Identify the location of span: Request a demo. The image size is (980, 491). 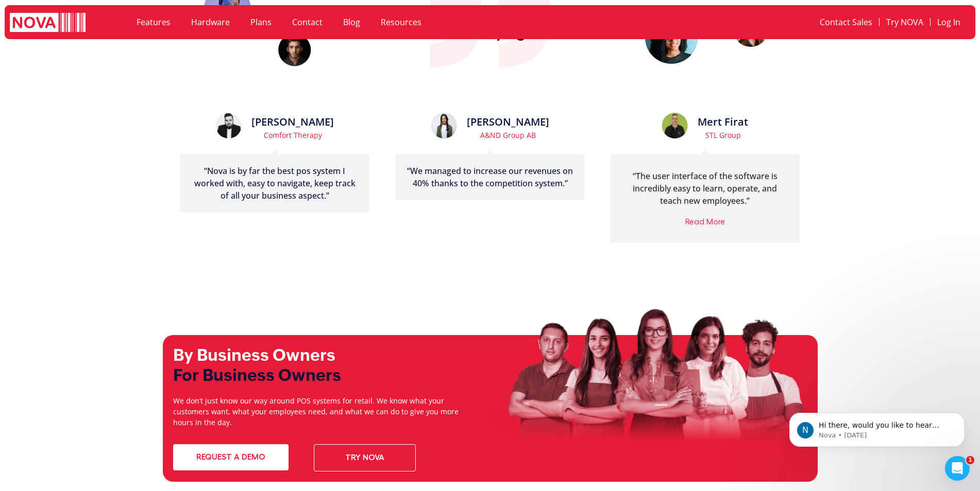
(230, 457).